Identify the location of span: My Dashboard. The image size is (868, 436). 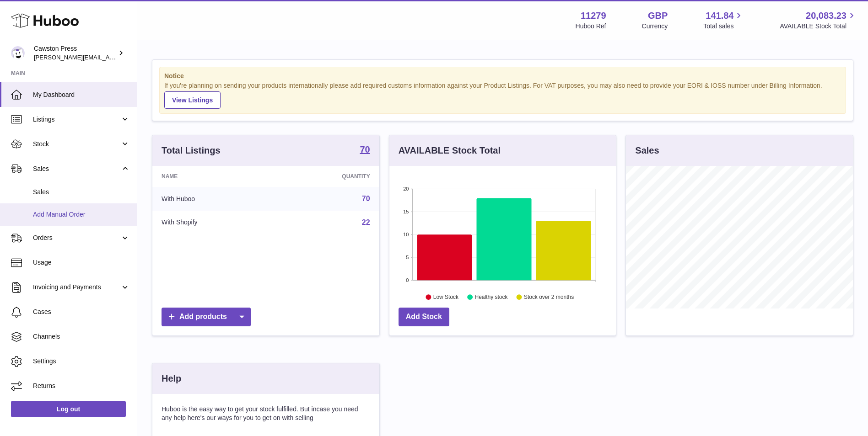
(82, 95).